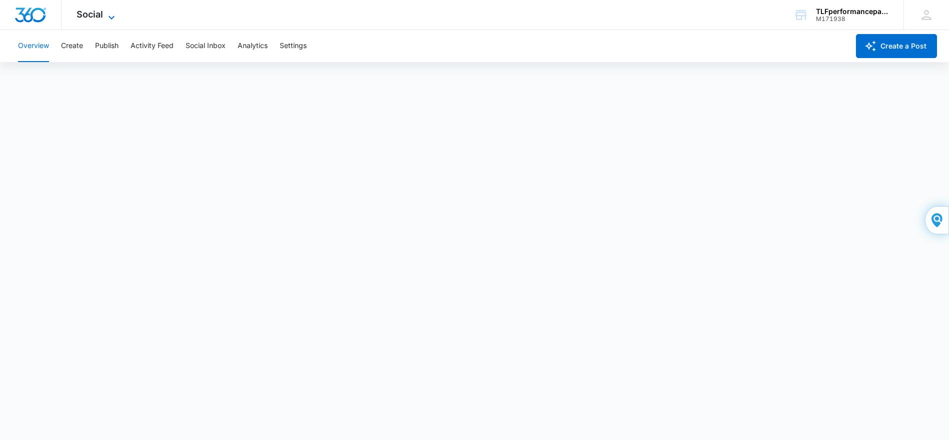 This screenshot has height=440, width=949. Describe the element at coordinates (34, 46) in the screenshot. I see `button: Overview` at that location.